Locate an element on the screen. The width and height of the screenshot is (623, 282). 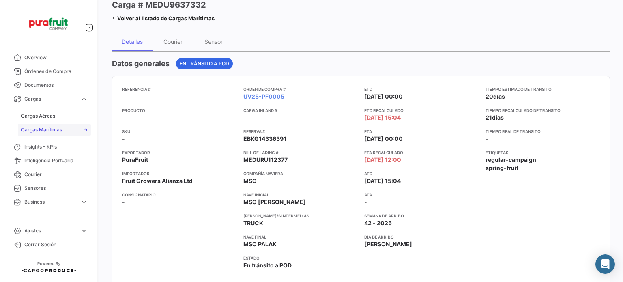
h4: Datos generales is located at coordinates (141, 64).